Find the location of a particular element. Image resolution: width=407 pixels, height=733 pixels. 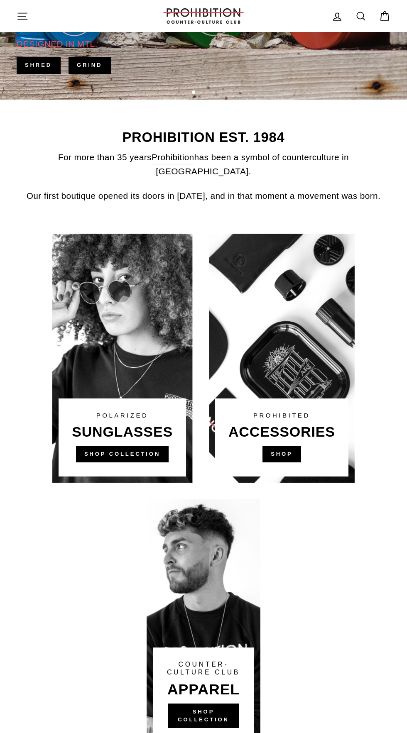

a: GRIND is located at coordinates (89, 65).